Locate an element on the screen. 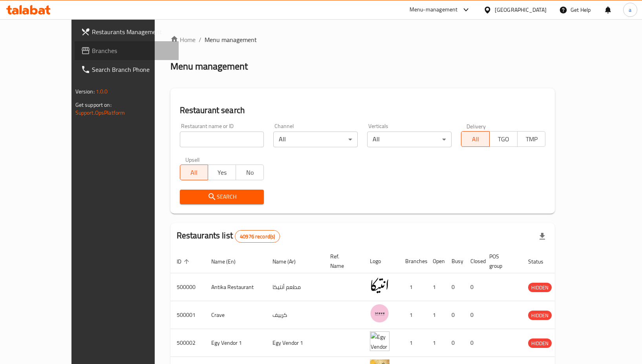 The image size is (642, 364). h2: Restaurant search is located at coordinates (363, 110).